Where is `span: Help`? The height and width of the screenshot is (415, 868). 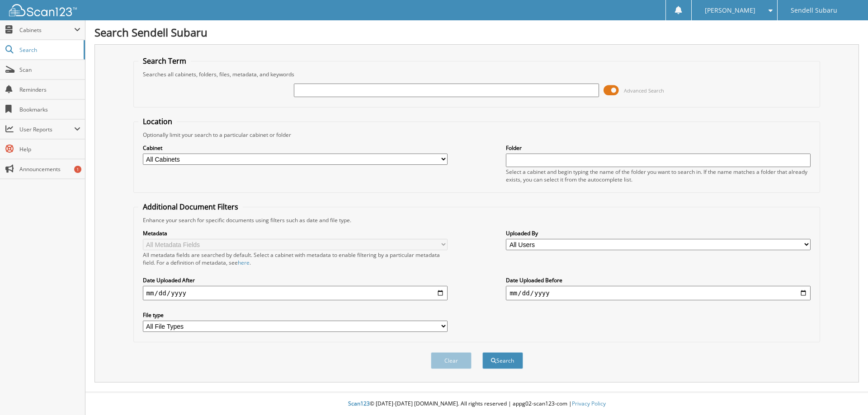 span: Help is located at coordinates (50, 149).